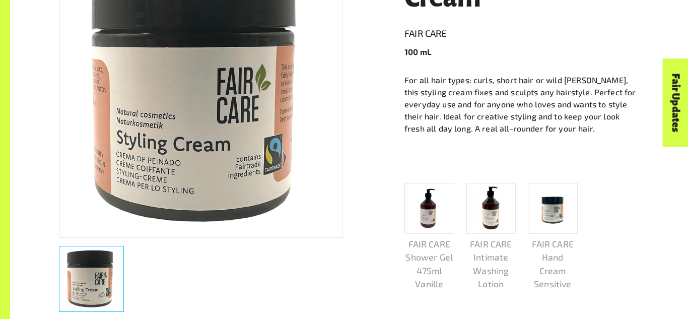  I want to click on p: FAIR CARE Shower Gel 475ml Vanille, so click(429, 264).